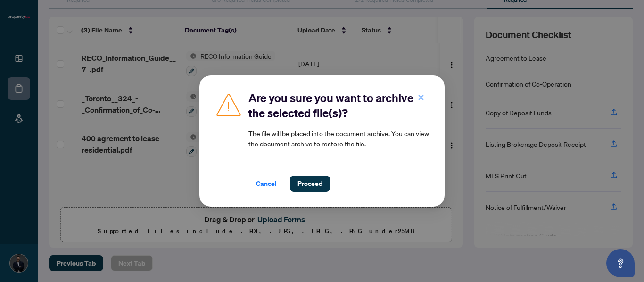  I want to click on span: Proceed, so click(310, 184).